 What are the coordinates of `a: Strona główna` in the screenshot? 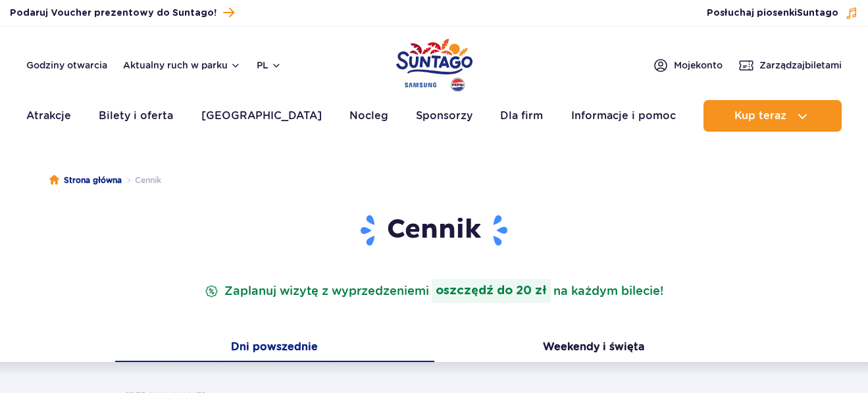 It's located at (85, 180).